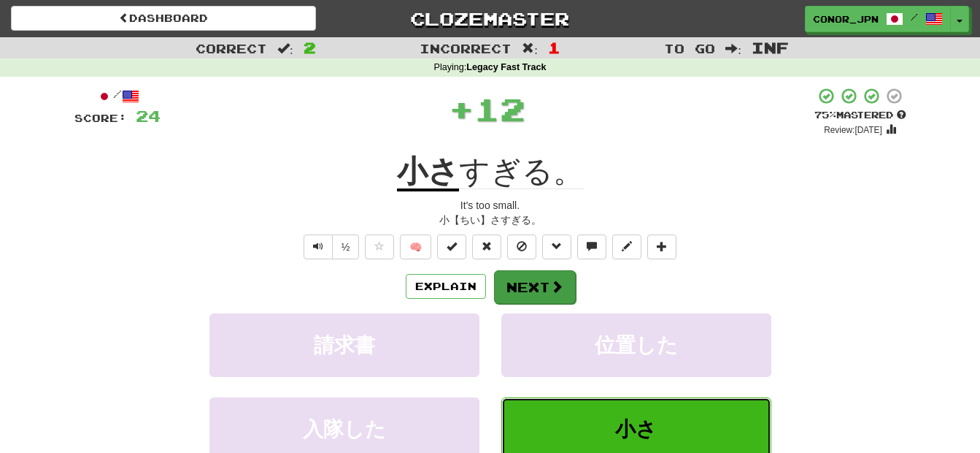 Image resolution: width=980 pixels, height=453 pixels. What do you see at coordinates (490, 219) in the screenshot?
I see `div: 小【ちい】さすぎる。` at bounding box center [490, 219].